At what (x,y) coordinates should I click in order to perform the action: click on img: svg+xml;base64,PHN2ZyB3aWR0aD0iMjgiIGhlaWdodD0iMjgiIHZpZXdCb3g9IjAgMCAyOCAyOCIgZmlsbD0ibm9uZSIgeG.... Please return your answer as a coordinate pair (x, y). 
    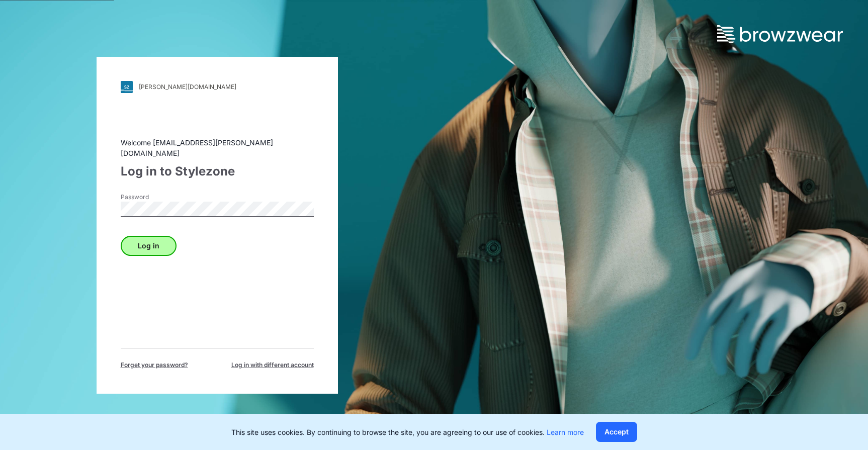
    Looking at the image, I should click on (127, 87).